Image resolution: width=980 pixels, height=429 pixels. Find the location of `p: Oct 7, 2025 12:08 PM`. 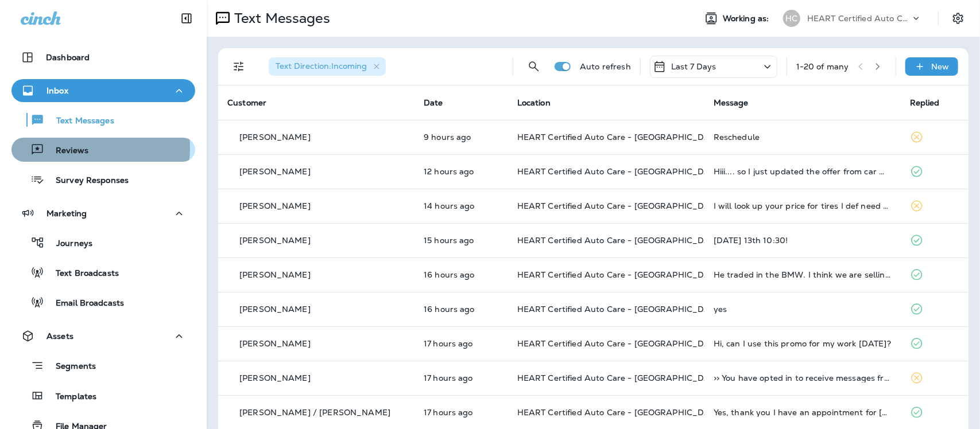

p: Oct 7, 2025 12:08 PM is located at coordinates (461, 275).